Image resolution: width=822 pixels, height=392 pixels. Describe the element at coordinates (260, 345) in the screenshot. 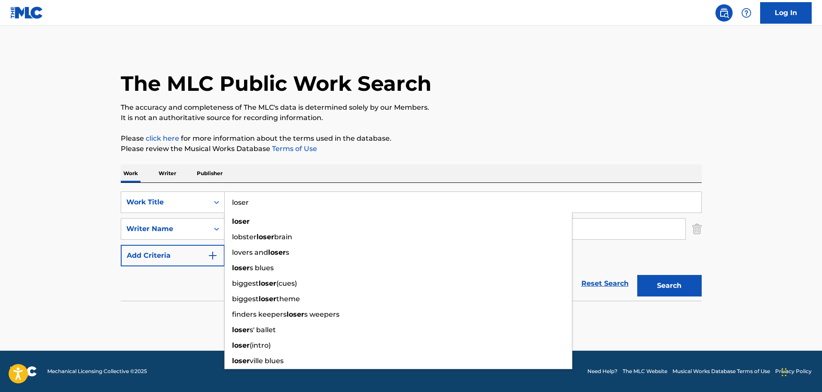

I see `span: (intro)` at that location.